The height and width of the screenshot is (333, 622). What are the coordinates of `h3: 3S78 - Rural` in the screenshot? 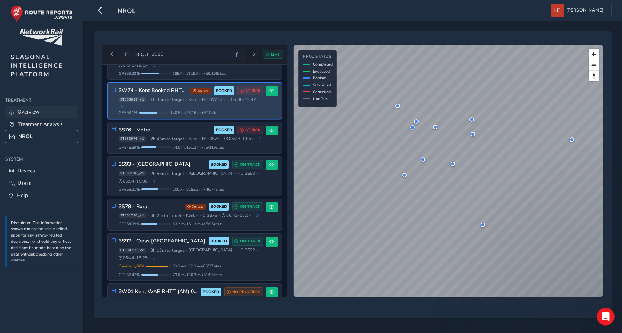 It's located at (151, 207).